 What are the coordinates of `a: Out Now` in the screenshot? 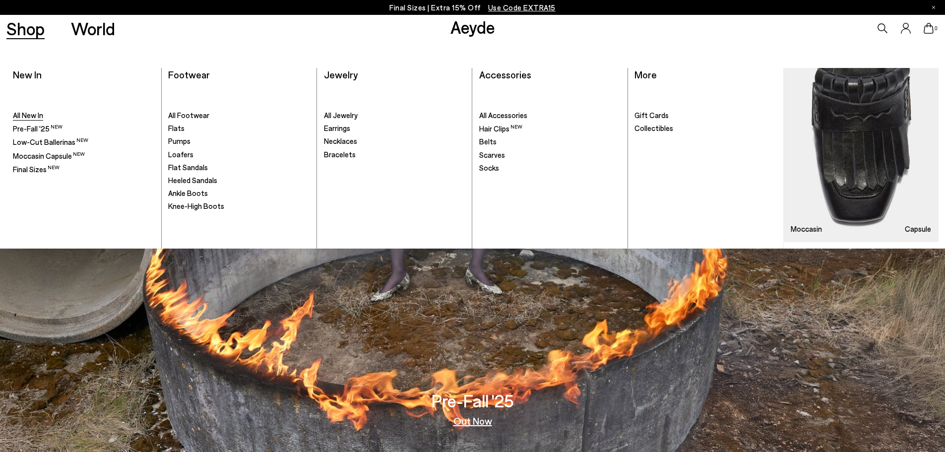 It's located at (473, 421).